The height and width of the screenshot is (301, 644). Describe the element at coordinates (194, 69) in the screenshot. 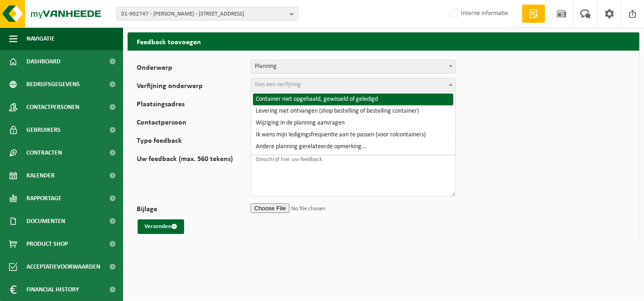

I see `label: Onderwerp` at that location.